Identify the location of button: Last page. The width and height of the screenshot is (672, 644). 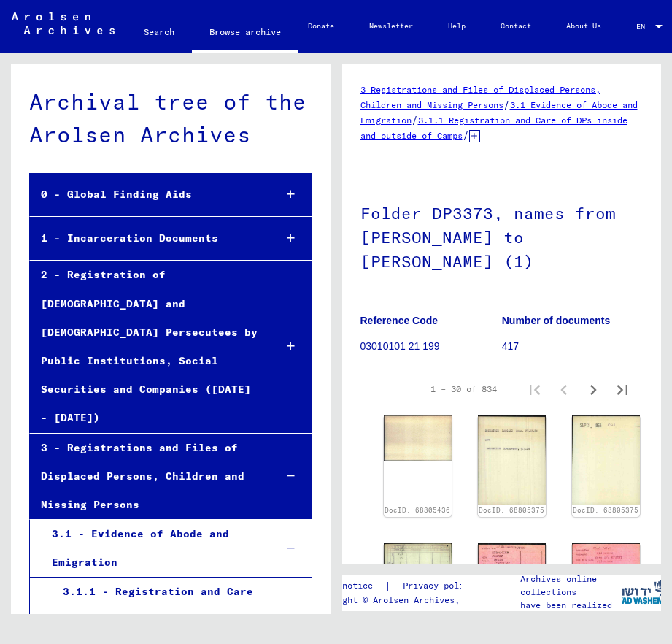
(622, 389).